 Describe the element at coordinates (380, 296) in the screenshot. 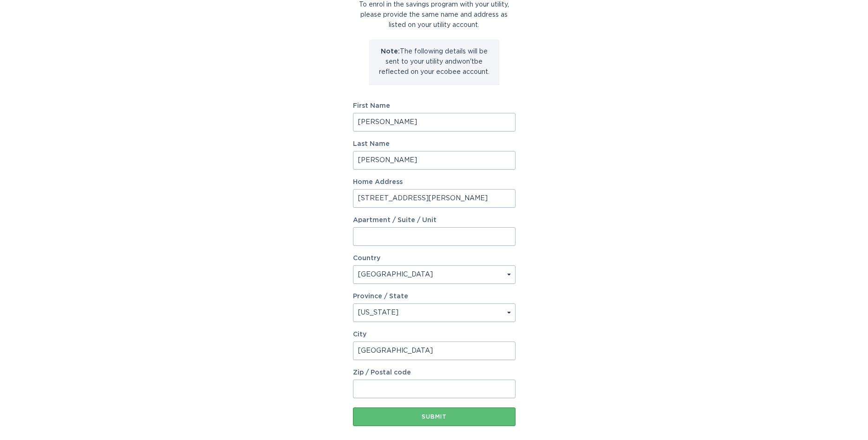

I see `label: Province / State` at that location.